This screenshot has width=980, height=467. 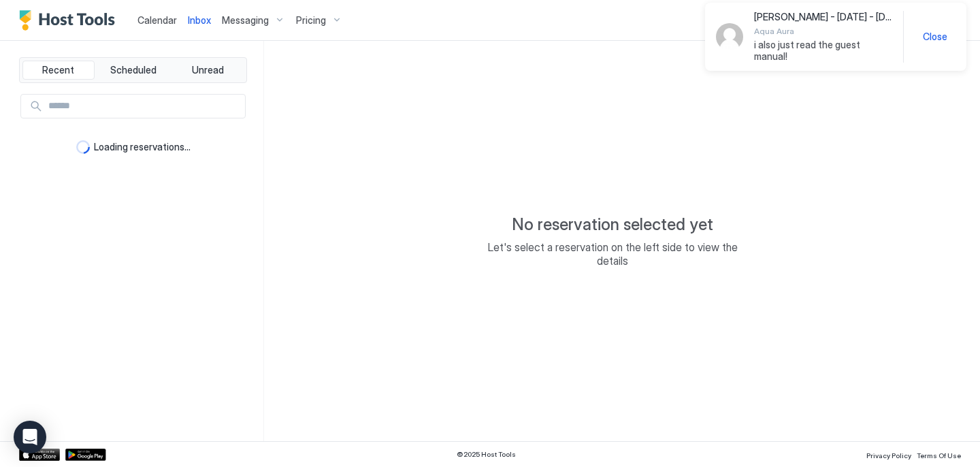 I want to click on span: Close, so click(x=935, y=37).